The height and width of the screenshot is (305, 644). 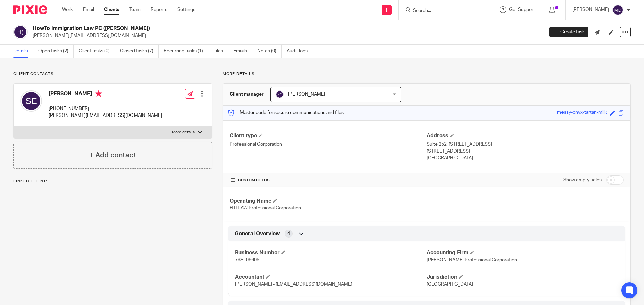 I want to click on span: 798106605, so click(x=247, y=260).